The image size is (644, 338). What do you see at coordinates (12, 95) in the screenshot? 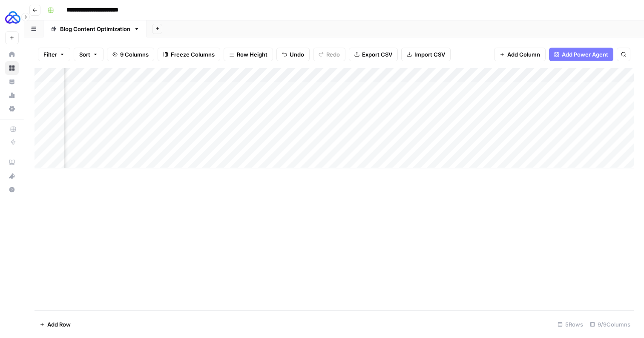
I see `a: Usage` at bounding box center [12, 95].